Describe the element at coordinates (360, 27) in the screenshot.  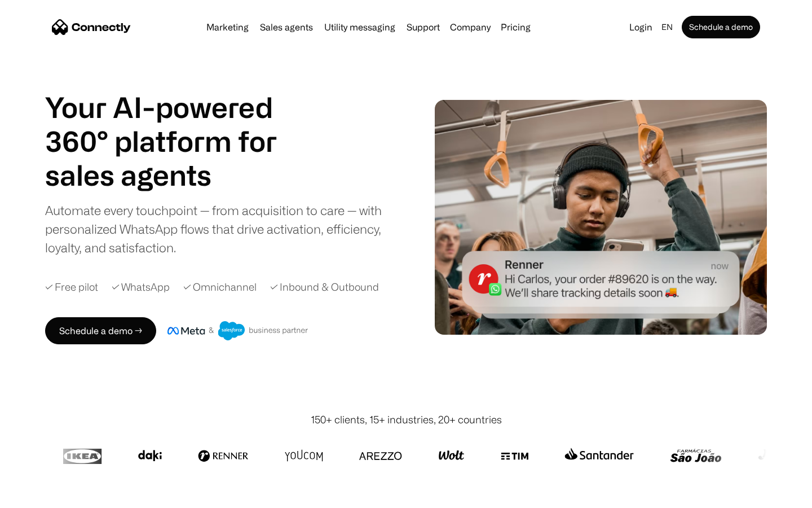
I see `a: Utility messaging` at that location.